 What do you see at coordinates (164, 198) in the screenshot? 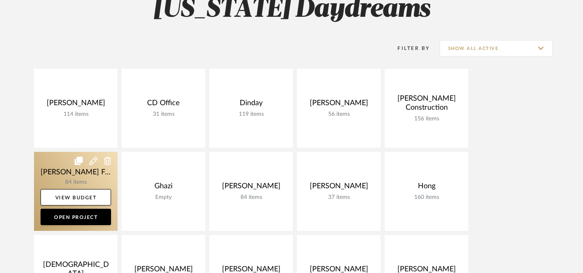
I see `div: Empty` at bounding box center [164, 198].